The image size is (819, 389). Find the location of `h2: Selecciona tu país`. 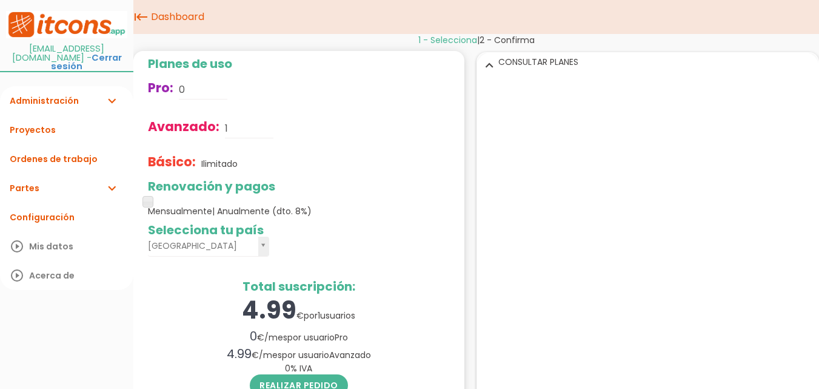

h2: Selecciona tu país is located at coordinates (299, 230).